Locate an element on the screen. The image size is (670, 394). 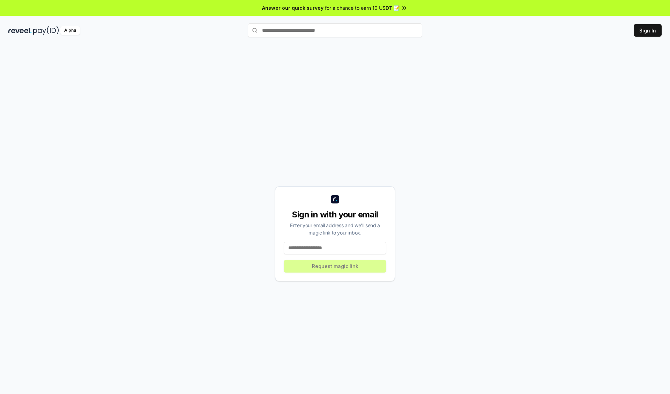
img: reveel_dark is located at coordinates (20, 30).